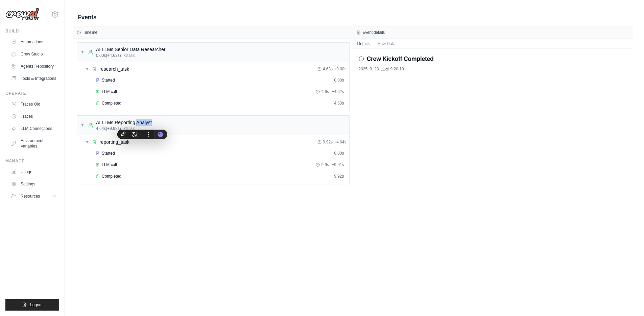 The image size is (644, 316). What do you see at coordinates (34, 66) in the screenshot?
I see `a: Agents Repository` at bounding box center [34, 66].